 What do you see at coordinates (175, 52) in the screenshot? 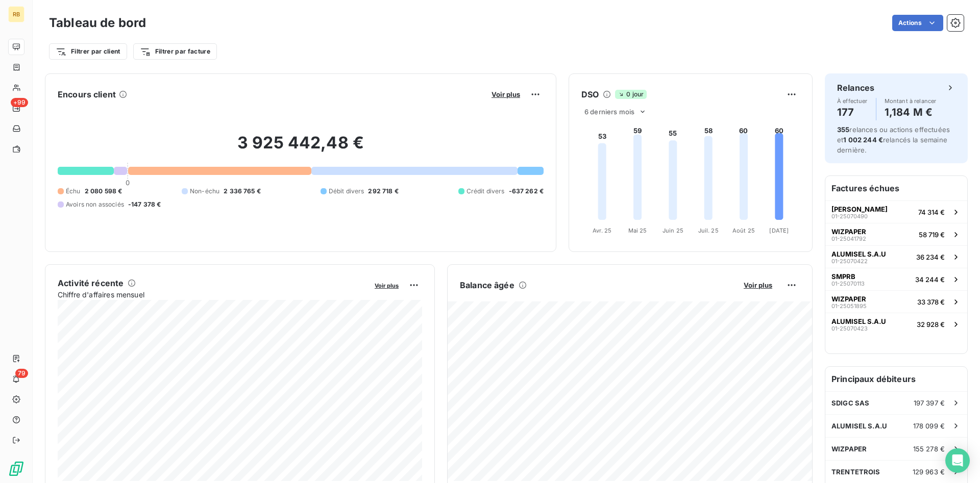
I see `button: Filtrer par facture` at bounding box center [175, 52].